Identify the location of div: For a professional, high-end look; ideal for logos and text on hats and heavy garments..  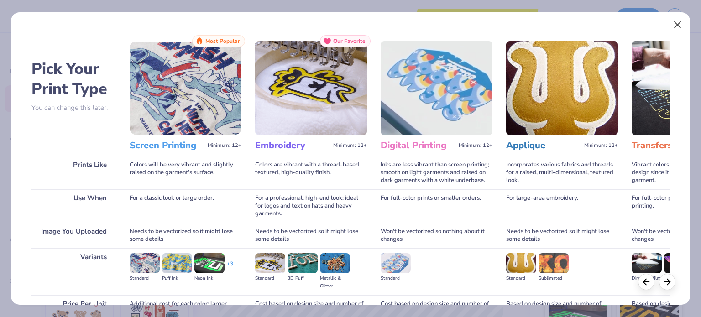
(311, 206).